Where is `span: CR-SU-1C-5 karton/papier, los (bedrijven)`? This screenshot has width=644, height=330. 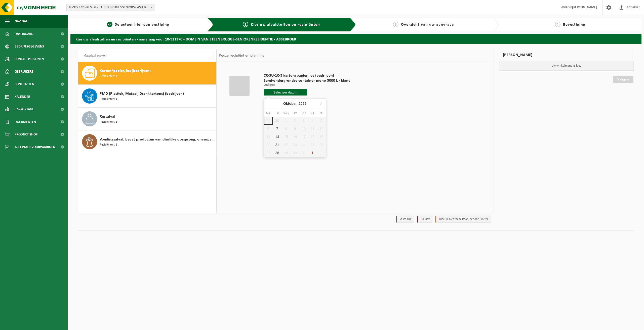 span: CR-SU-1C-5 karton/papier, los (bedrijven) is located at coordinates (307, 76).